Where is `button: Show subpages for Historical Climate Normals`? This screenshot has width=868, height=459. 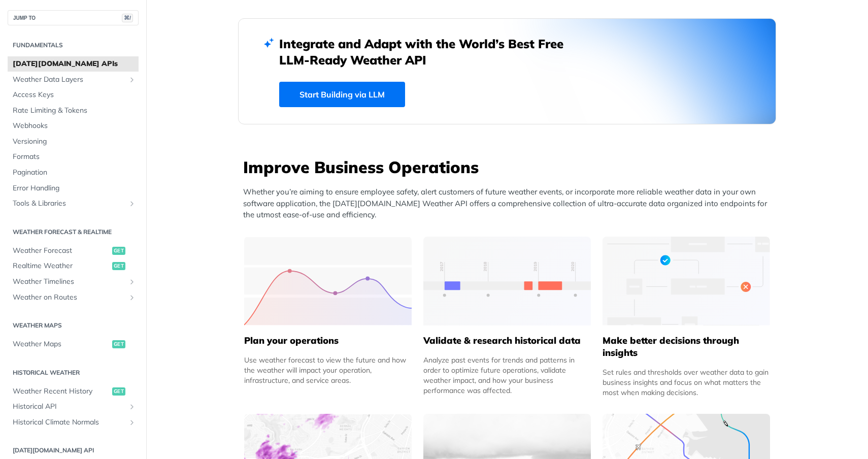 button: Show subpages for Historical Climate Normals is located at coordinates (132, 422).